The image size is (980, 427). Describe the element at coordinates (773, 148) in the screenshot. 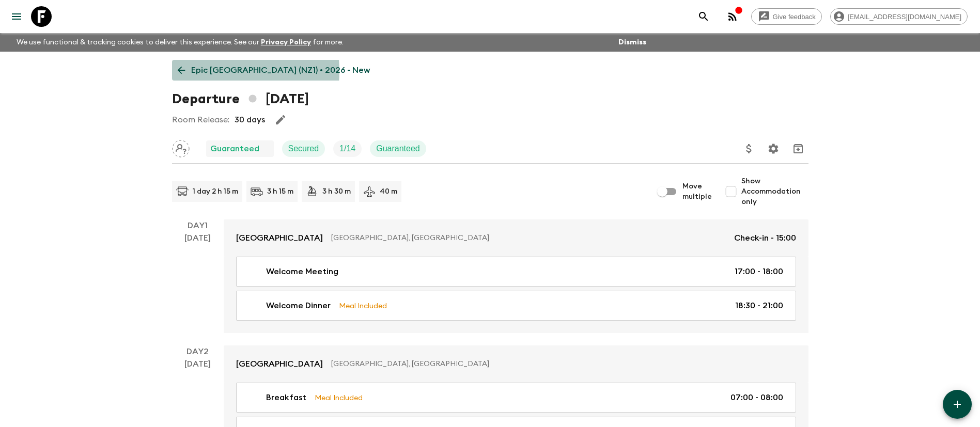

I see `button: Settings` at that location.